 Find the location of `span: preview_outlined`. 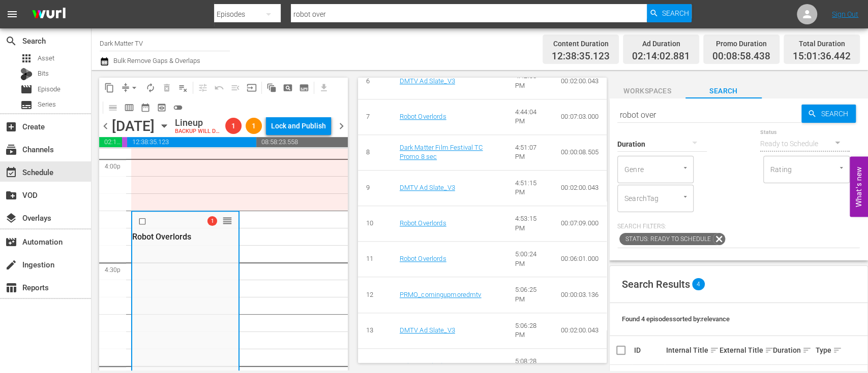

span: preview_outlined is located at coordinates (162, 108).